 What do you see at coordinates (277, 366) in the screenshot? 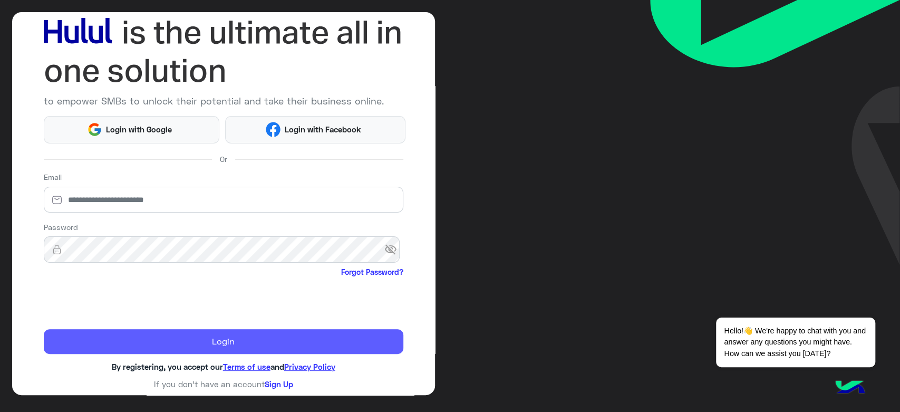
I see `span: and` at bounding box center [277, 366].